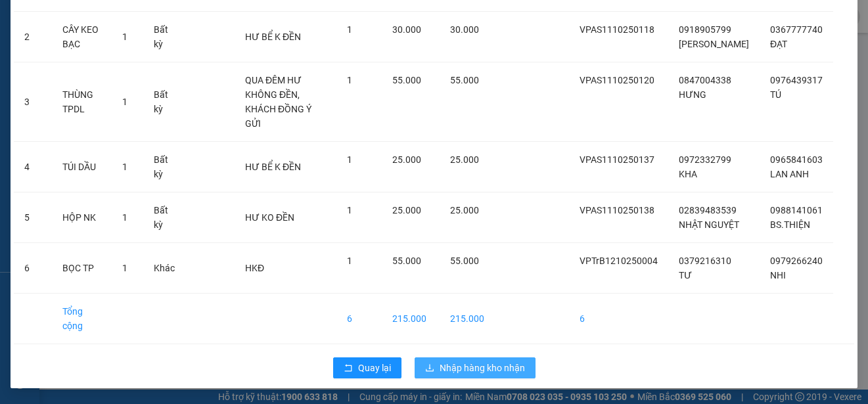  What do you see at coordinates (688, 174) in the screenshot?
I see `span: KHA` at bounding box center [688, 174].